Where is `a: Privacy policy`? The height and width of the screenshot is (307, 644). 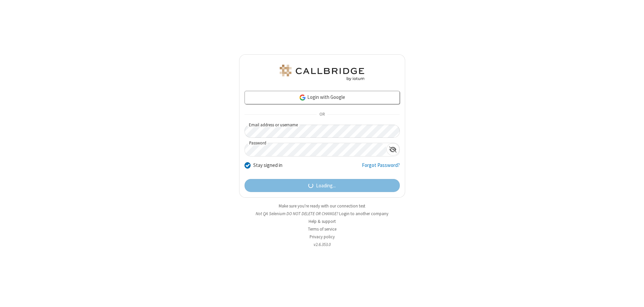
a: Privacy policy is located at coordinates (322, 237).